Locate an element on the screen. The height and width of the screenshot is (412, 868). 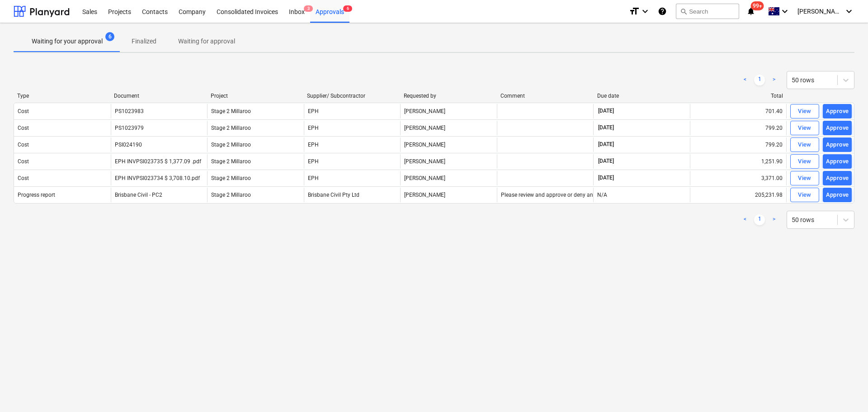
div: PS1023979 is located at coordinates (130, 128).